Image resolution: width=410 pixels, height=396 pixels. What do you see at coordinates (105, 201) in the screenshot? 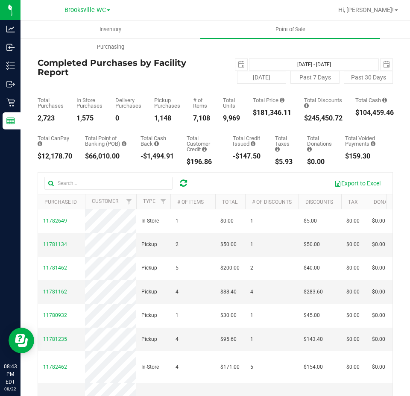
I see `a: Customer` at bounding box center [105, 201].